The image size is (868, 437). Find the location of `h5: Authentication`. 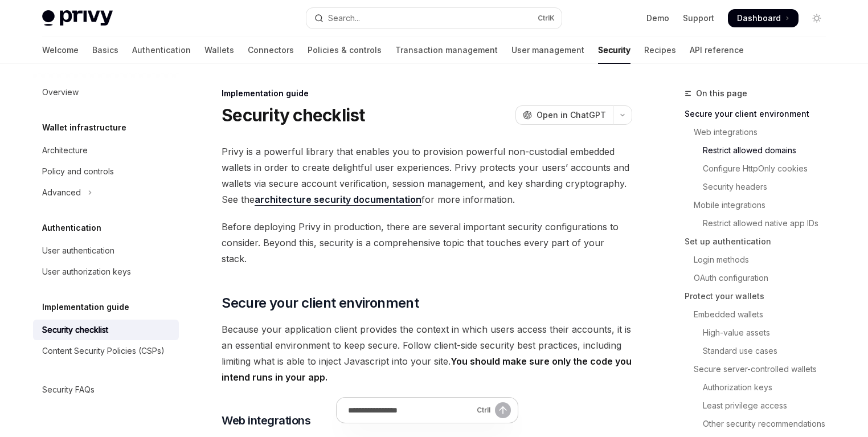

h5: Authentication is located at coordinates (72, 228).